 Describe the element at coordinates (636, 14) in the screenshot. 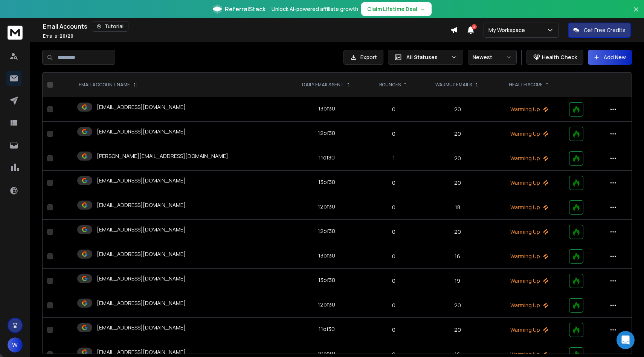

I see `button: Close banner` at that location.